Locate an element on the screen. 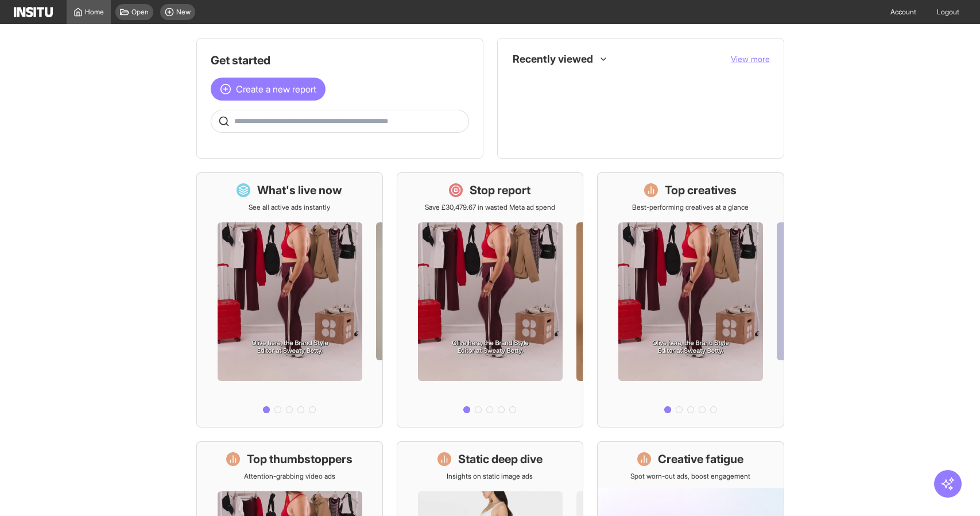  button: View more is located at coordinates (751, 59).